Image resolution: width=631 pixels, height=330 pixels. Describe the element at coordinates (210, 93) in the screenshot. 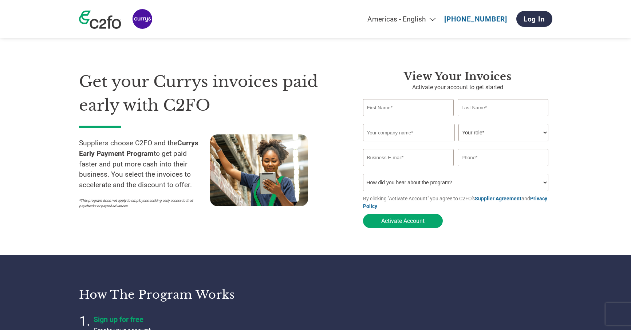

I see `h1: Get your Currys invoices paid early with C2FO` at that location.